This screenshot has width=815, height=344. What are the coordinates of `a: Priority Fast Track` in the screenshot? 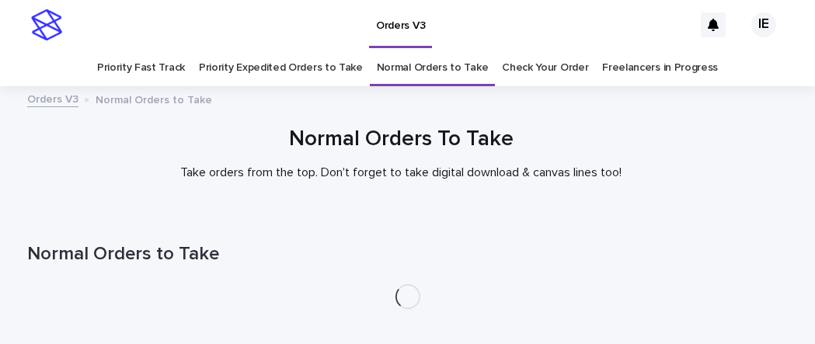 It's located at (141, 68).